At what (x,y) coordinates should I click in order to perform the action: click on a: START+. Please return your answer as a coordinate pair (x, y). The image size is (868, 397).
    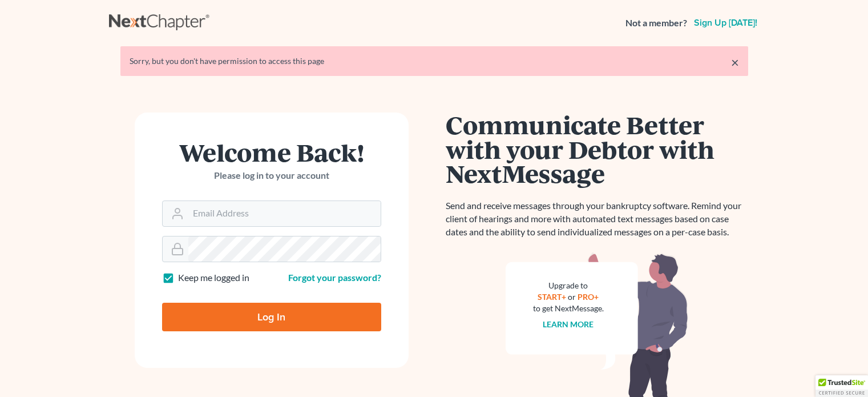
    Looking at the image, I should click on (552, 297).